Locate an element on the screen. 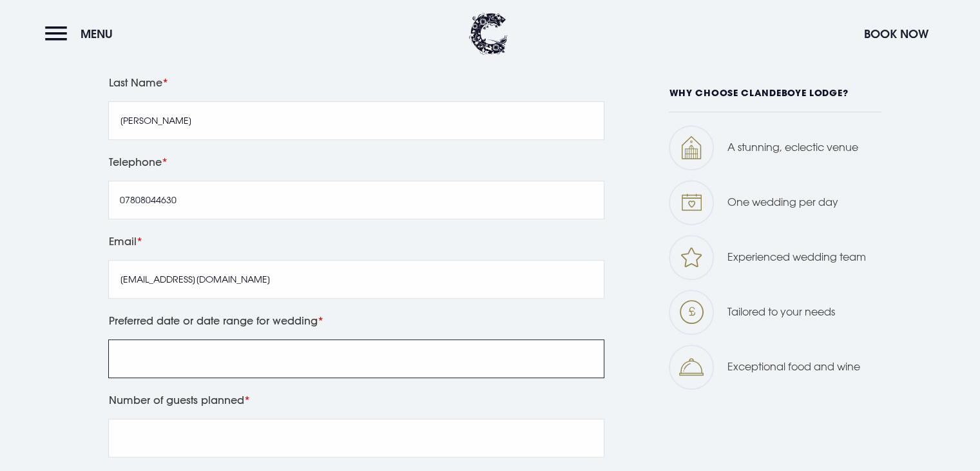  label: Last Name is located at coordinates (356, 83).